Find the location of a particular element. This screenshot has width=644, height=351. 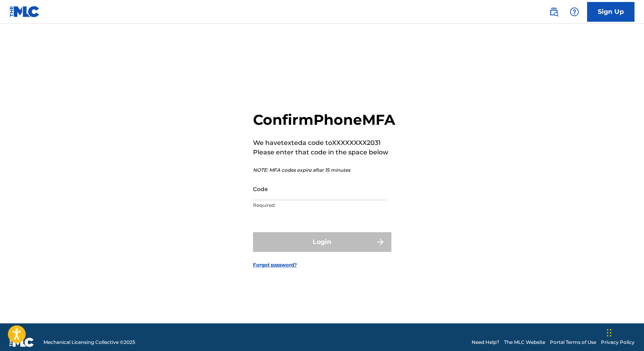

div: Help is located at coordinates (574, 12).